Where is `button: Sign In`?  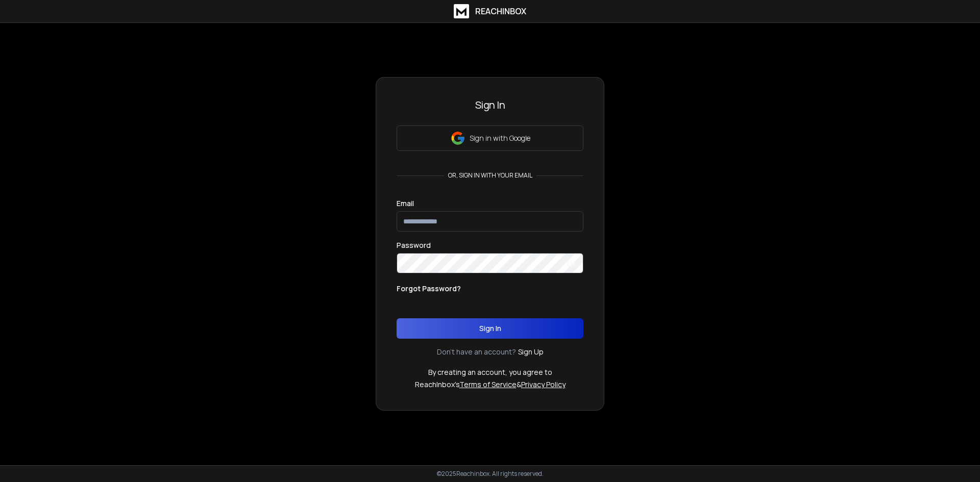 button: Sign In is located at coordinates (490, 329).